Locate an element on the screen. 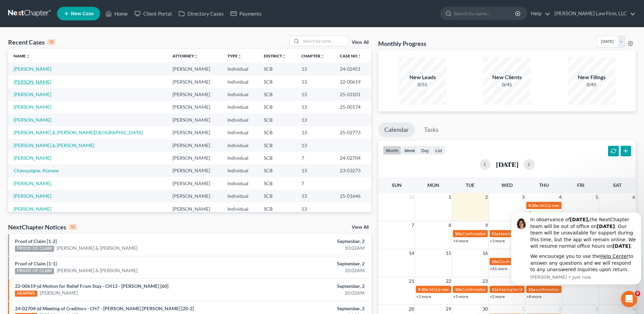 This screenshot has width=644, height=314. span: 3 is located at coordinates (597, 309).